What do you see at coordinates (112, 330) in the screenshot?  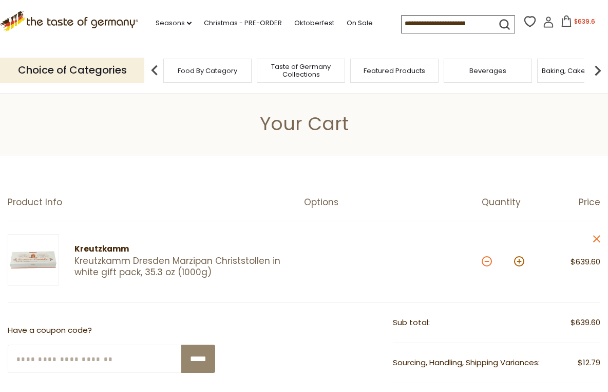 I see `p: Have a coupon code?` at bounding box center [112, 330].